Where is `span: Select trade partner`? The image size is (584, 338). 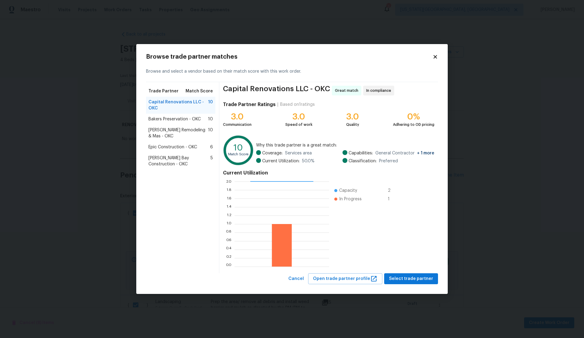 span: Select trade partner is located at coordinates (411, 279).